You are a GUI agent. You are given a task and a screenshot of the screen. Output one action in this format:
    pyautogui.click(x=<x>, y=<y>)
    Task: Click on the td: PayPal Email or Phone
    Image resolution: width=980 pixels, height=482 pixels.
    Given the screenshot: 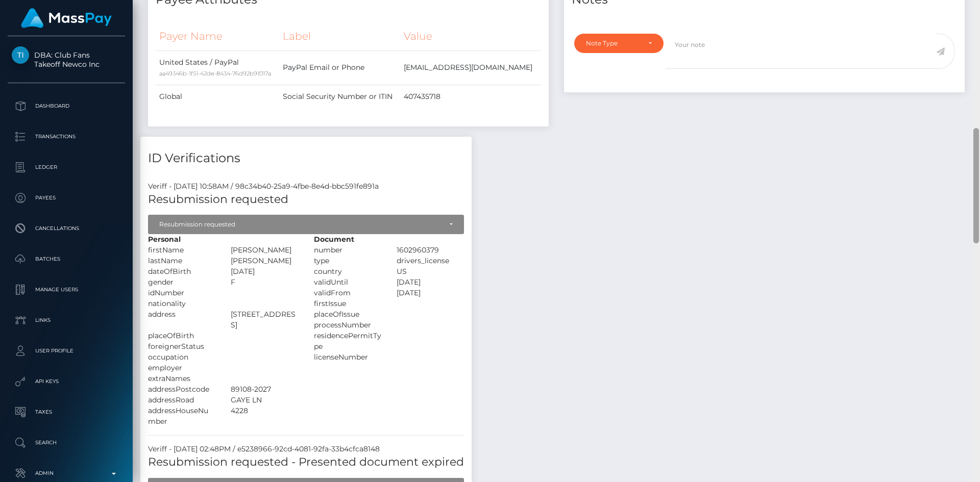 What is the action you would take?
    pyautogui.click(x=339, y=67)
    